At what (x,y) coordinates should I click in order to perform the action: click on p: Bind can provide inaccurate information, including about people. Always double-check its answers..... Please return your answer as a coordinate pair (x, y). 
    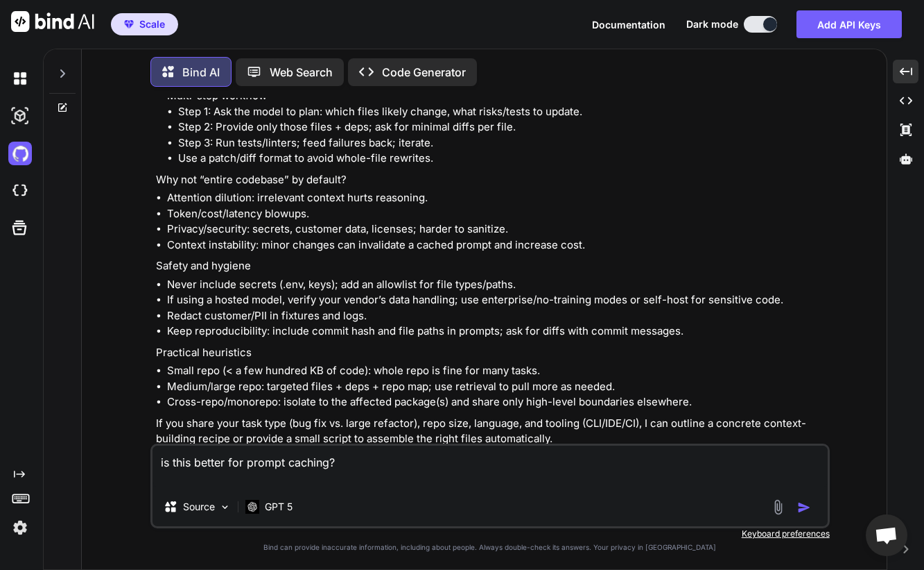
    Looking at the image, I should click on (490, 546).